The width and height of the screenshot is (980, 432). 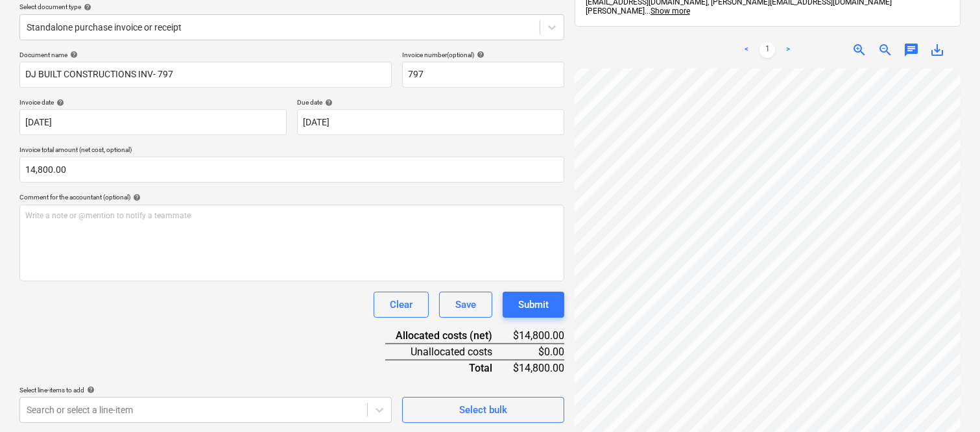 What do you see at coordinates (533, 304) in the screenshot?
I see `div: Submit` at bounding box center [533, 304].